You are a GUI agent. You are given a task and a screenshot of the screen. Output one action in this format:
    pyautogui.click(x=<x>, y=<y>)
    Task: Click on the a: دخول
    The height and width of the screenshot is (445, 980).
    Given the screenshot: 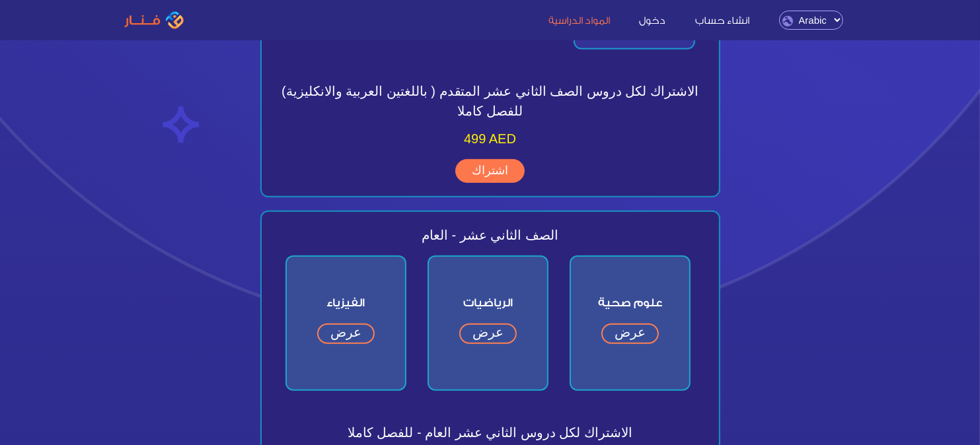 What is the action you would take?
    pyautogui.click(x=652, y=19)
    